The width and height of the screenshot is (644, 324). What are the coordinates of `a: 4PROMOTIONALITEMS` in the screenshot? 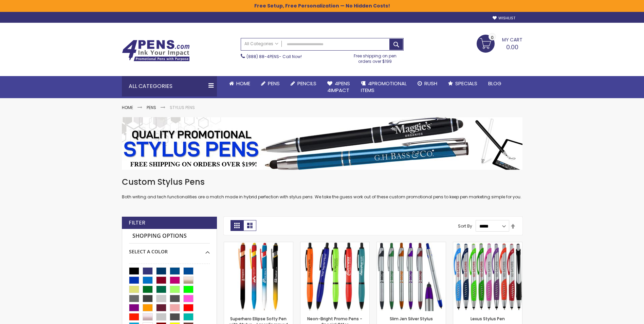 It's located at (384, 87).